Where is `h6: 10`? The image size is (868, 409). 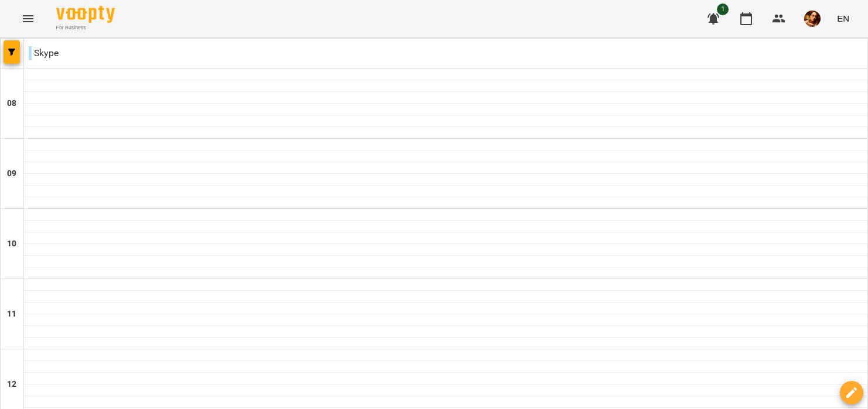 h6: 10 is located at coordinates (11, 245).